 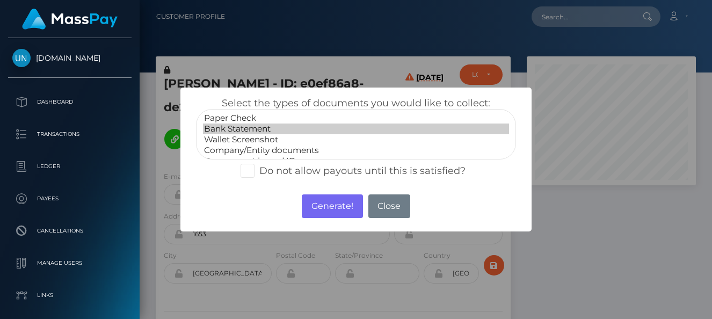 What do you see at coordinates (70, 263) in the screenshot?
I see `p: Manage Users` at bounding box center [70, 263].